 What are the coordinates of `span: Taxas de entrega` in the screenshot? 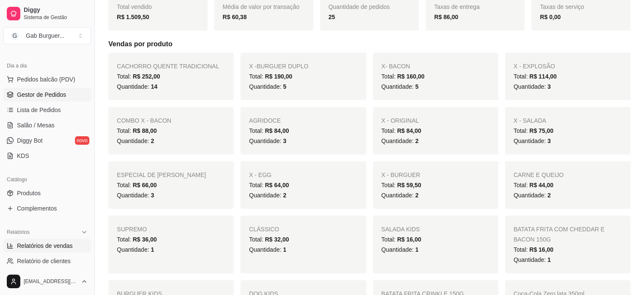 It's located at (457, 7).